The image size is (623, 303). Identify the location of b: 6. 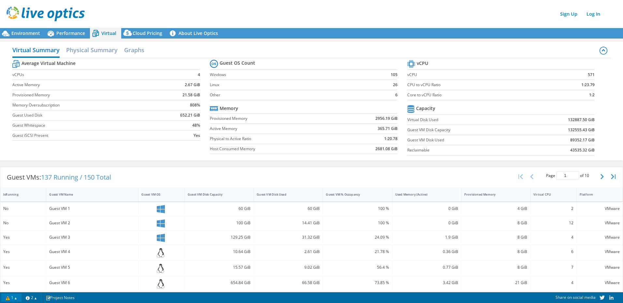
(396, 95).